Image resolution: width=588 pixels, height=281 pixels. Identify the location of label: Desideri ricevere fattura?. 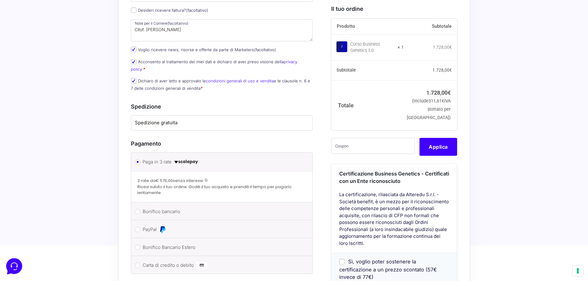
(170, 10).